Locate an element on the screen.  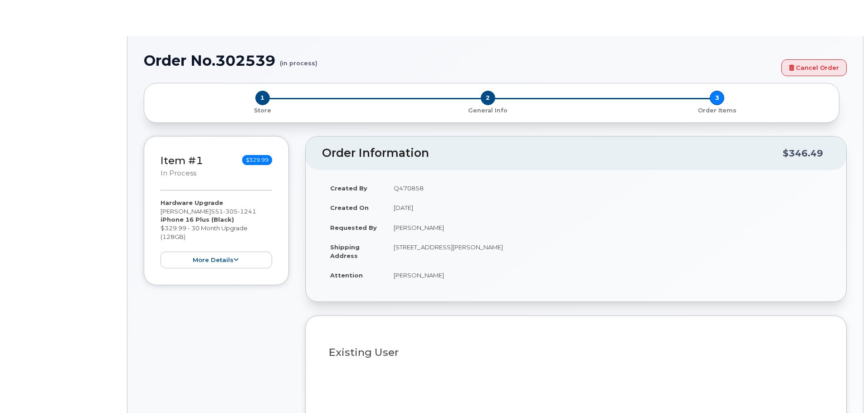
strong: Hardware Upgrade is located at coordinates (192, 203).